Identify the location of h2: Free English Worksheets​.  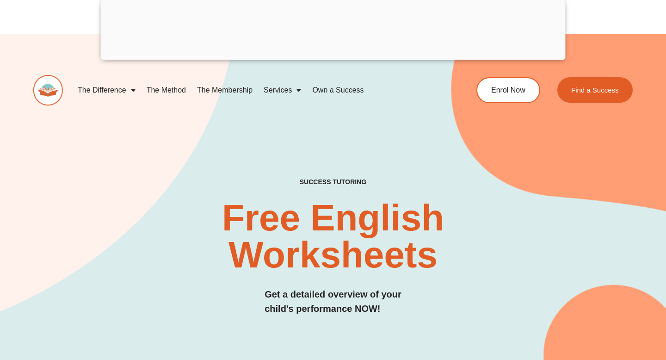
(332, 236).